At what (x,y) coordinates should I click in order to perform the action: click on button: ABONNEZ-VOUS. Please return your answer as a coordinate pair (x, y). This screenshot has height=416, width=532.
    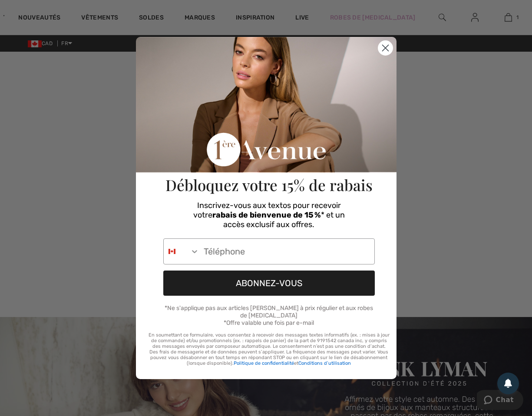
    Looking at the image, I should click on (269, 283).